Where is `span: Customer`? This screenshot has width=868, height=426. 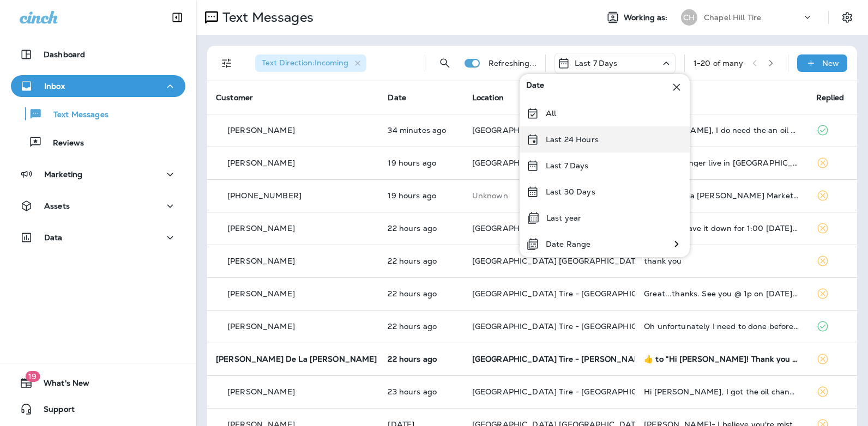
span: Customer is located at coordinates (235, 98).